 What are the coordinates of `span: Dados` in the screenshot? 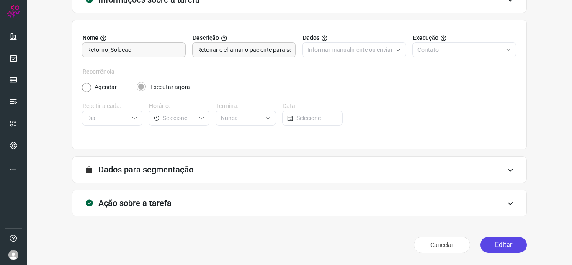 It's located at (311, 38).